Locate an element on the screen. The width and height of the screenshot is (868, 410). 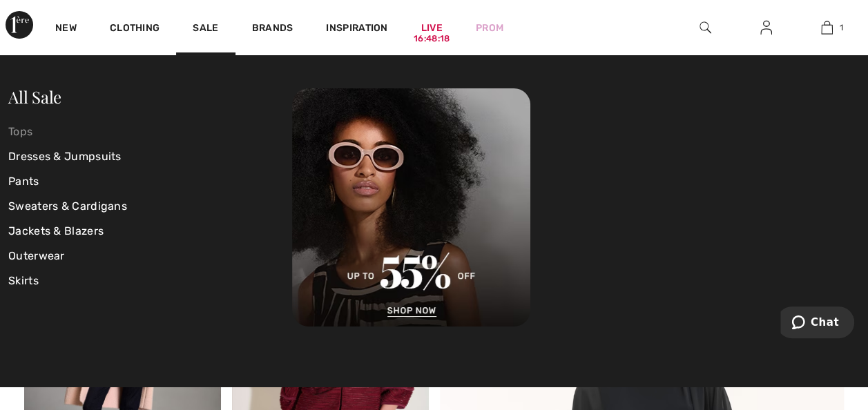
a: Sign In is located at coordinates (766, 28).